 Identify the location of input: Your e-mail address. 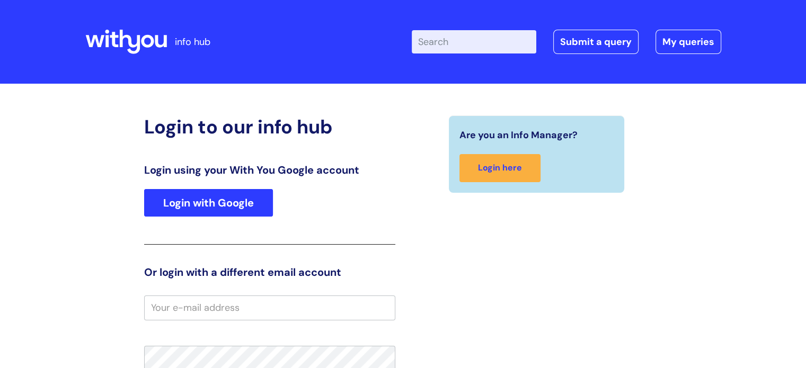
(270, 308).